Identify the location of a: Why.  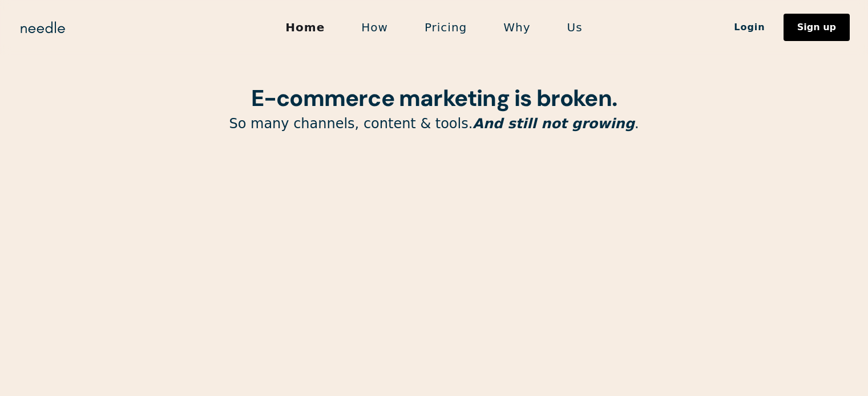
(517, 28).